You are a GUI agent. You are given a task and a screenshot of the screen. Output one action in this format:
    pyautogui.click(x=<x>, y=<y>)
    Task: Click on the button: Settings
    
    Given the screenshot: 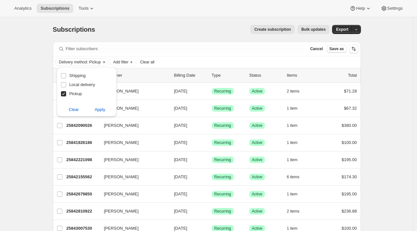 What is the action you would take?
    pyautogui.click(x=391, y=8)
    